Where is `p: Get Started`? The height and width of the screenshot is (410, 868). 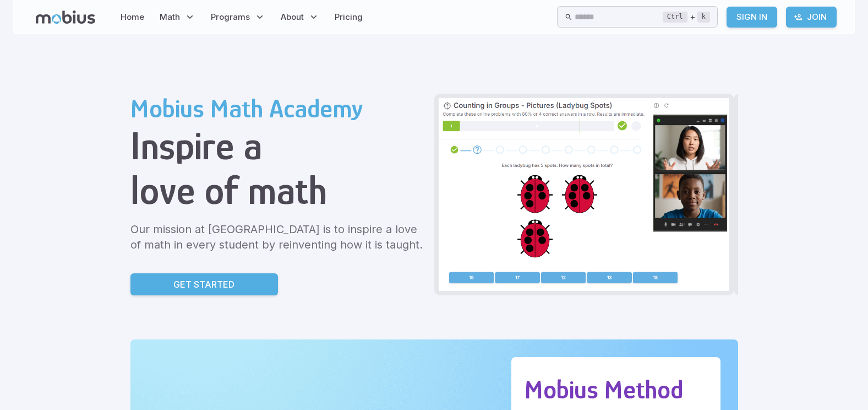 p: Get Started is located at coordinates (204, 284).